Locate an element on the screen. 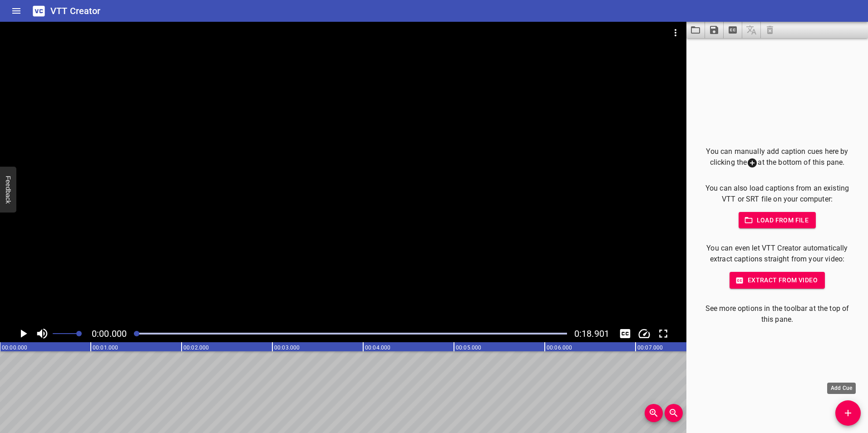 The width and height of the screenshot is (868, 433). span: Current Time is located at coordinates (109, 334).